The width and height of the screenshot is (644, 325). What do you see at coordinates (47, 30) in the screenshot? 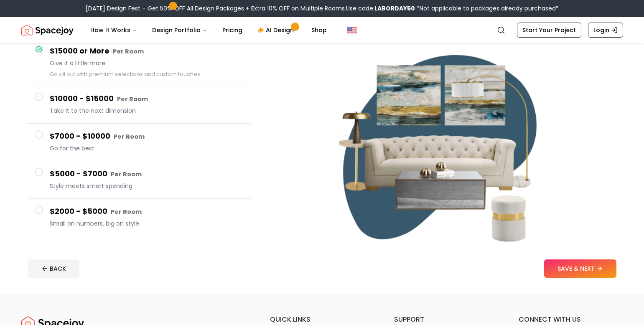
I see `img: Spacejoy Logo` at bounding box center [47, 30].